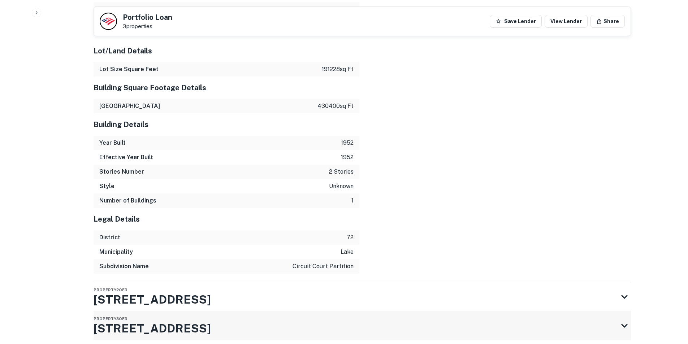 The image size is (688, 344). What do you see at coordinates (128, 201) in the screenshot?
I see `h6: Number of Buildings` at bounding box center [128, 201].